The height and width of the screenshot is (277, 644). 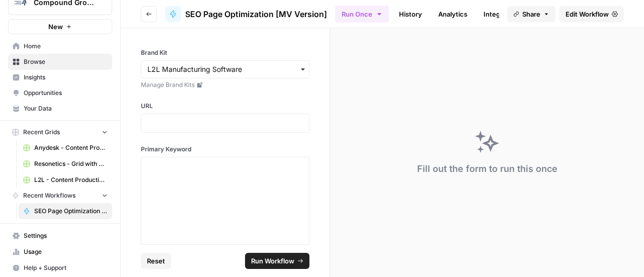 What do you see at coordinates (41, 132) in the screenshot?
I see `span: Recent Grids` at bounding box center [41, 132].